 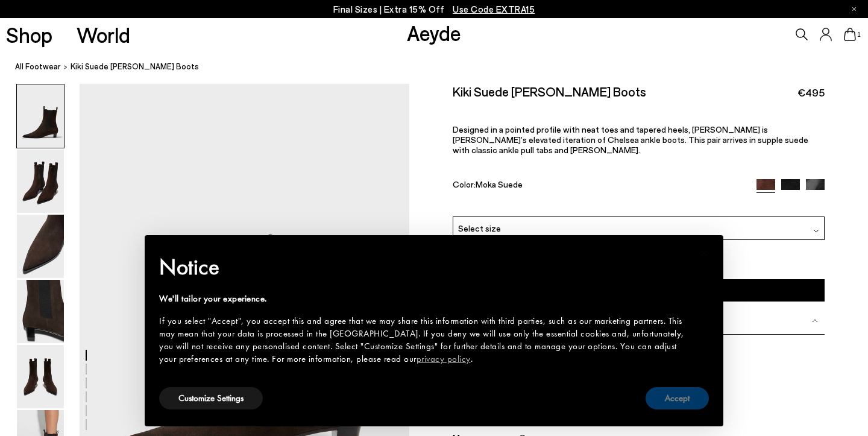 What do you see at coordinates (677, 398) in the screenshot?
I see `button: Accept` at bounding box center [677, 398].